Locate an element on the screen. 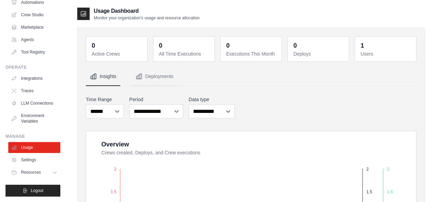  a: Marketplace is located at coordinates (34, 27).